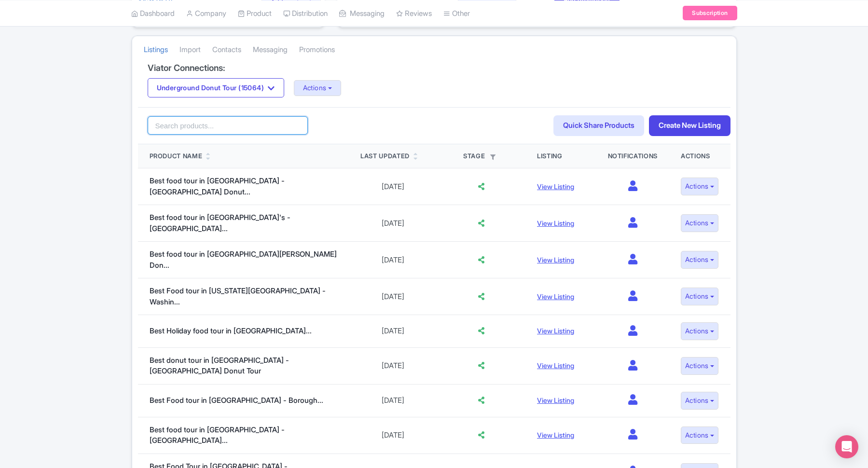 The width and height of the screenshot is (868, 468). What do you see at coordinates (493, 157) in the screenshot?
I see `i: Filter by stage` at bounding box center [493, 157].